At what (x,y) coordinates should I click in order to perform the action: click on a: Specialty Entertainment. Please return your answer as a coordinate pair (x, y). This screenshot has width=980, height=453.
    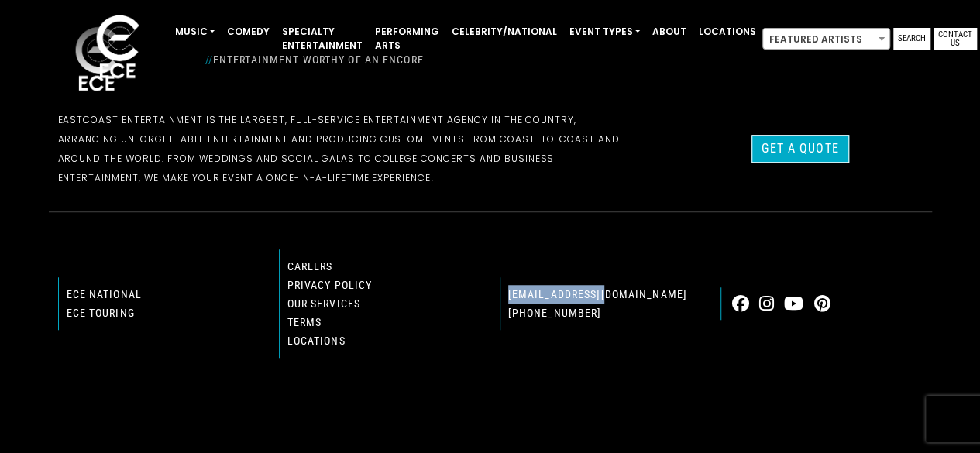
    Looking at the image, I should click on (322, 38).